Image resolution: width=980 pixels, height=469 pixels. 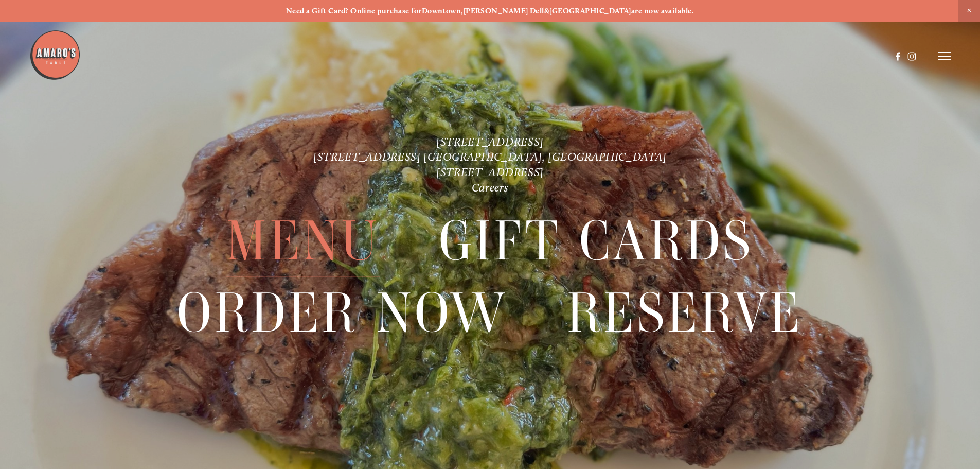 I want to click on a: Order Now, so click(x=342, y=313).